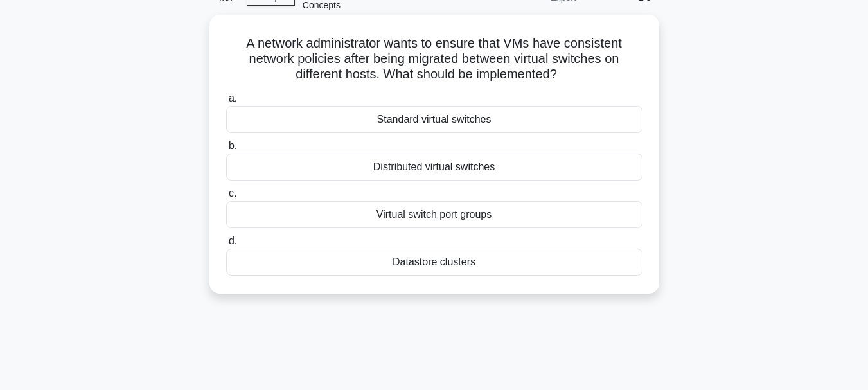 This screenshot has width=868, height=390. What do you see at coordinates (435, 59) in the screenshot?
I see `h5: A network administrator wants to ensure that VMs have consistent network policies after being mig...` at bounding box center [435, 59].